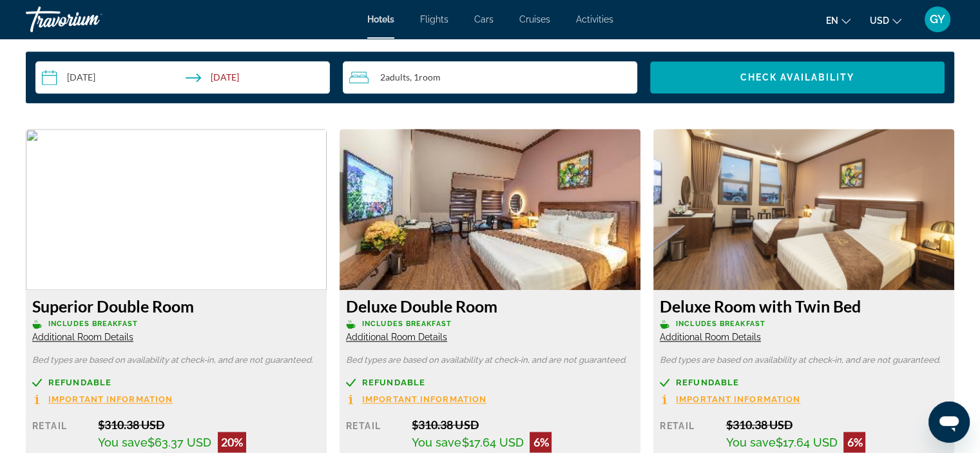  Describe the element at coordinates (398, 77) in the screenshot. I see `span: Adults` at that location.